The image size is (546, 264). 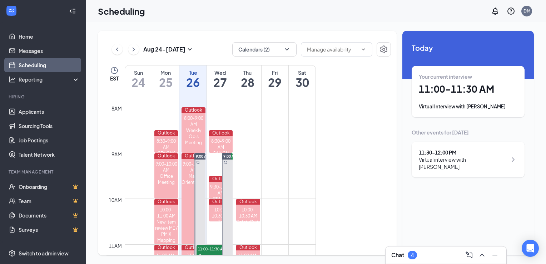 What do you see at coordinates (193, 136) in the screenshot?
I see `div: Weekly Op's Meeting` at bounding box center [193, 136].